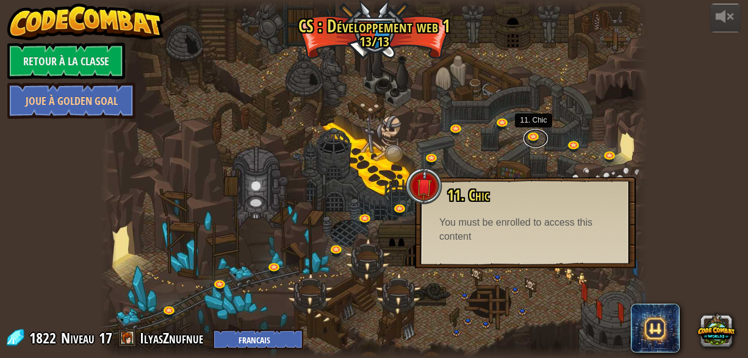 The image size is (748, 358). What do you see at coordinates (106, 338) in the screenshot?
I see `span: 17` at bounding box center [106, 338].